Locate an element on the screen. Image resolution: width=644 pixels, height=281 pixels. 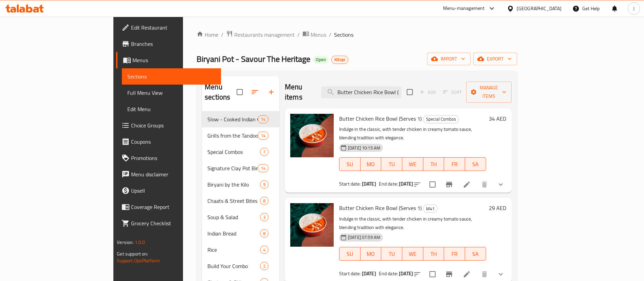
span: Chaats & Street Bites is located at coordinates (234, 201).